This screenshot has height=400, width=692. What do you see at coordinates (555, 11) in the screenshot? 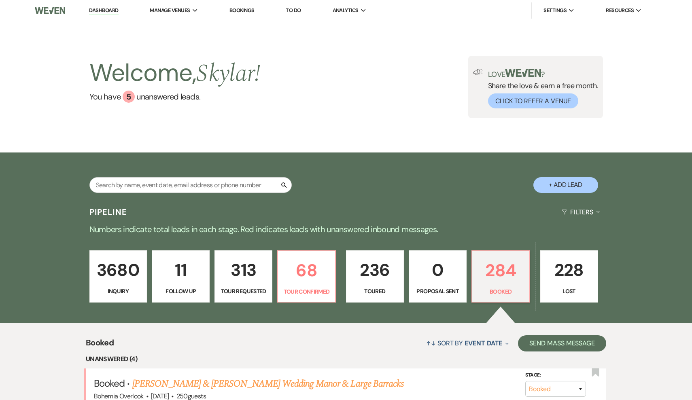
I see `span: Settings` at bounding box center [555, 11].